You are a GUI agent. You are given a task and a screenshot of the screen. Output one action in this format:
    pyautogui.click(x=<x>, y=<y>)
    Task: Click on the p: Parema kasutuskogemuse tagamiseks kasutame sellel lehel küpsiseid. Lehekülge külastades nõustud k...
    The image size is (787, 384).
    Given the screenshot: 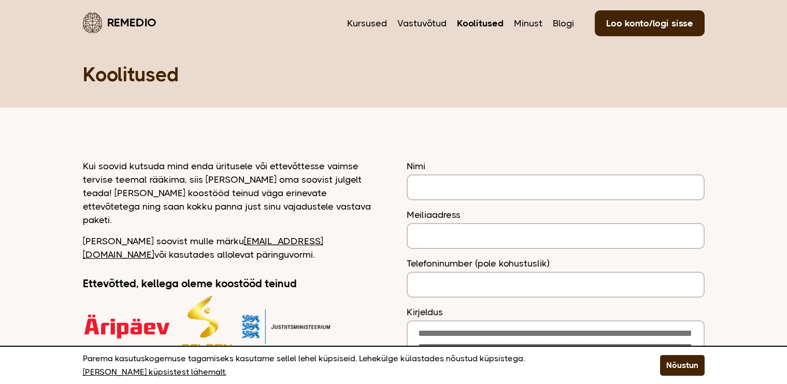 What is the action you would take?
    pyautogui.click(x=358, y=366)
    